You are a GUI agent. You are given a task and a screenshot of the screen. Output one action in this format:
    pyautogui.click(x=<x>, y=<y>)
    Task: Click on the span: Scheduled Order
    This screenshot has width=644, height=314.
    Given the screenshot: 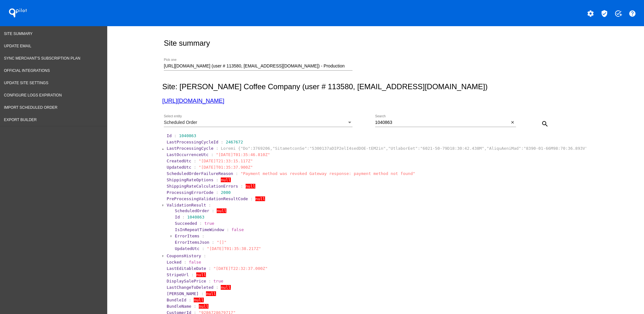 What is the action you would take?
    pyautogui.click(x=181, y=122)
    